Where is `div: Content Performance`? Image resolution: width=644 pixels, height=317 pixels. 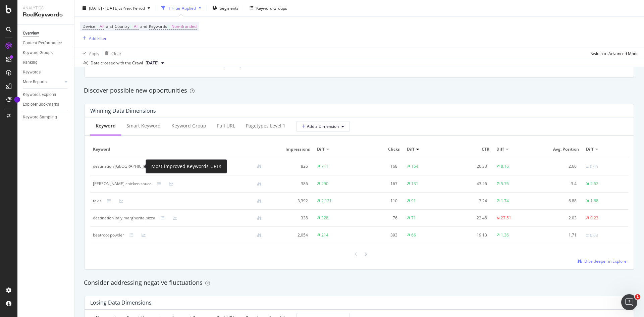 div: Content Performance is located at coordinates (42, 43).